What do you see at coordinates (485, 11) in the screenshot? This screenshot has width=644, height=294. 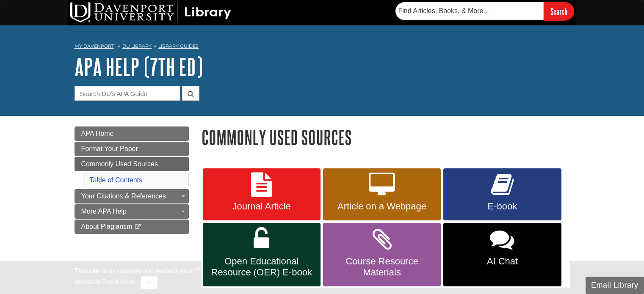 I see `form: Searches DU Library's articles, books, and more` at bounding box center [485, 11].